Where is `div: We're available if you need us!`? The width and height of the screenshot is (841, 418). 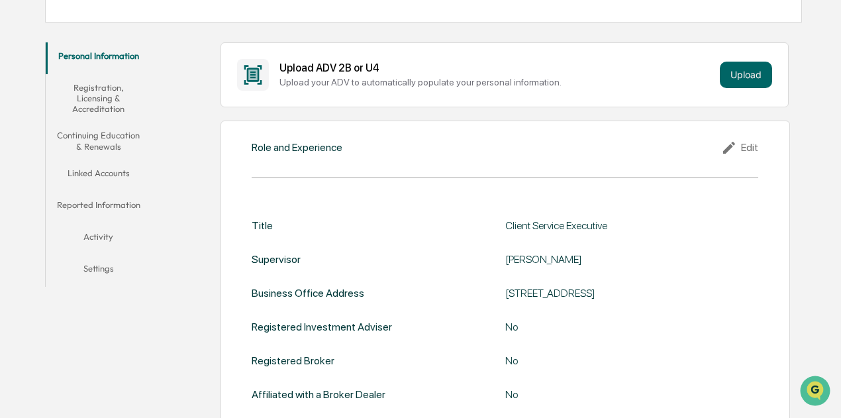
div: We're available if you need us! is located at coordinates (106, 119).